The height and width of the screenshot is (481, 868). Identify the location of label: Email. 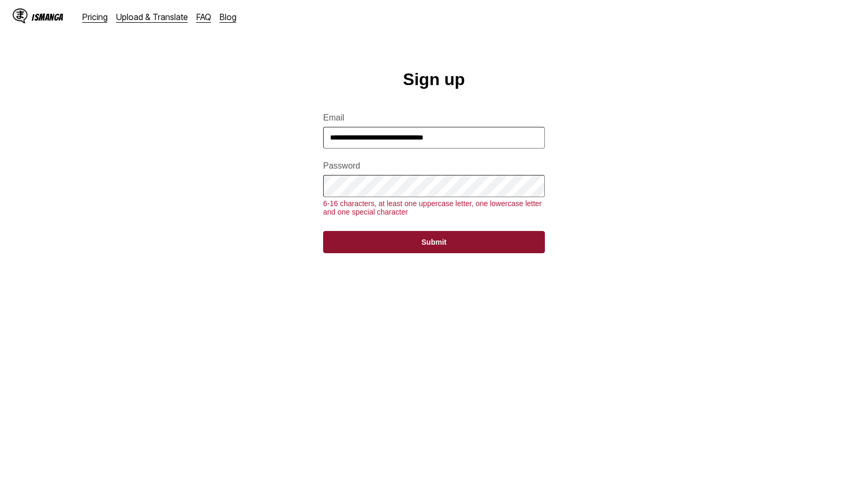
(434, 118).